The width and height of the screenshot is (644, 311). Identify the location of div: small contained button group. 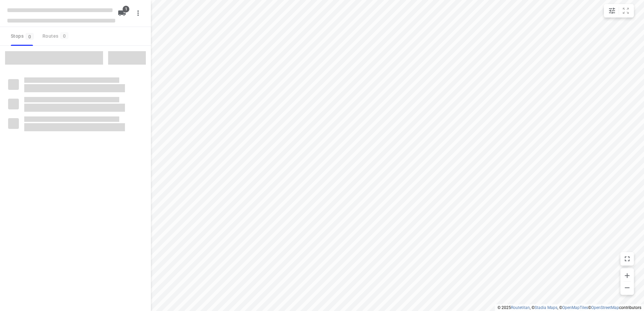
(619, 11).